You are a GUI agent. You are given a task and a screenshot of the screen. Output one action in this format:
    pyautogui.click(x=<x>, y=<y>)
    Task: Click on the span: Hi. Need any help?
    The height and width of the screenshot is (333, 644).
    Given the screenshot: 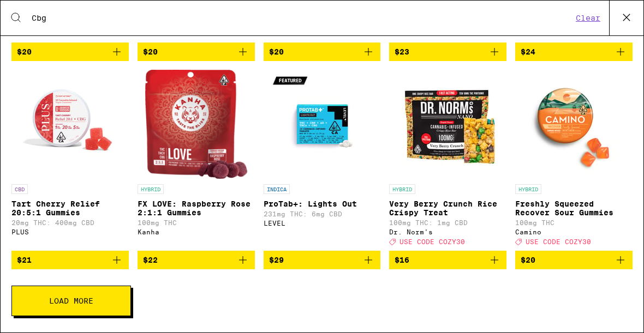 What is the action you would take?
    pyautogui.click(x=42, y=12)
    